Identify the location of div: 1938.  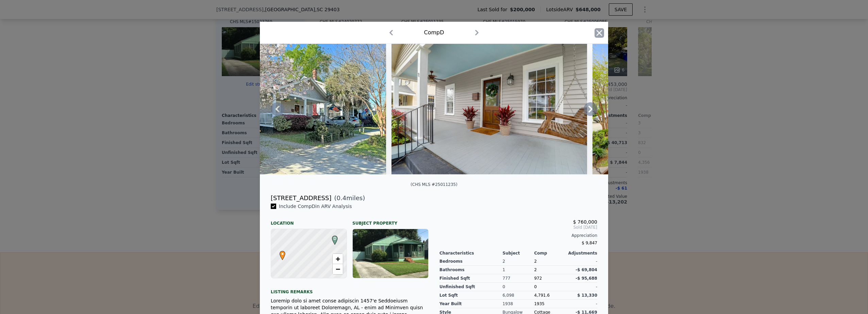
(518, 304).